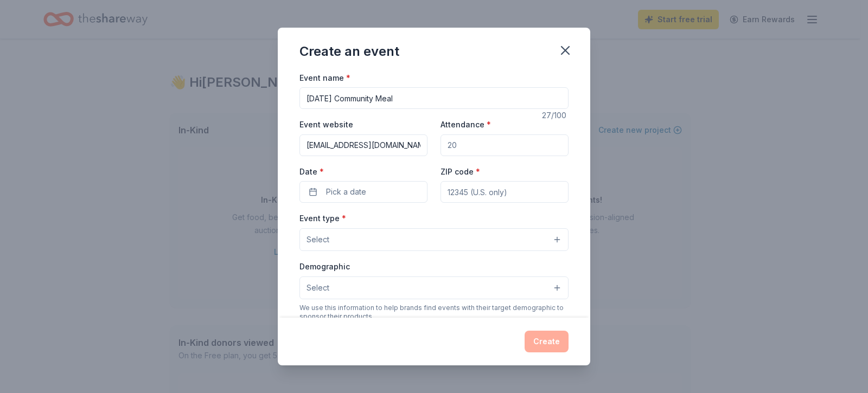  I want to click on span: Pick a date, so click(346, 192).